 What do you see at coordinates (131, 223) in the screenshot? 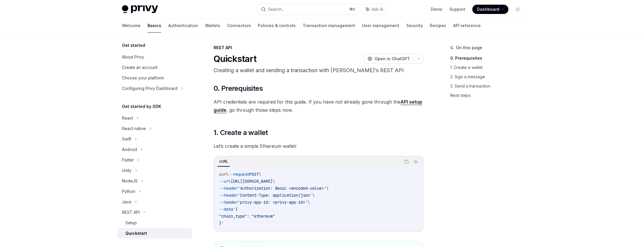
I see `div: Setup` at bounding box center [131, 223].